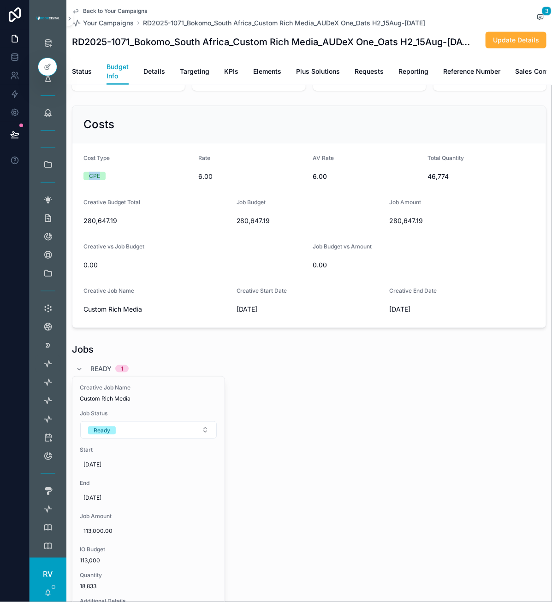  Describe the element at coordinates (204, 158) in the screenshot. I see `span: Rate` at that location.